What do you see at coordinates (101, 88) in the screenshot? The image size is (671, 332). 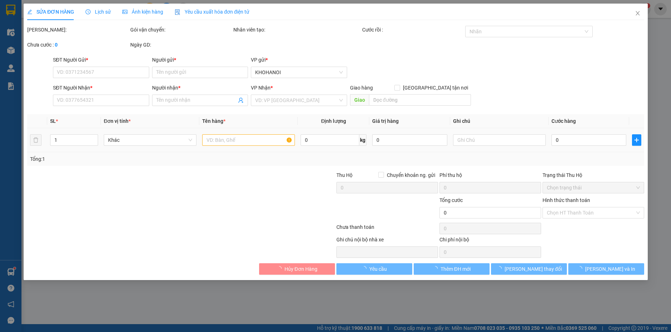 I see `div: SĐT Người Nhận` at bounding box center [101, 88].